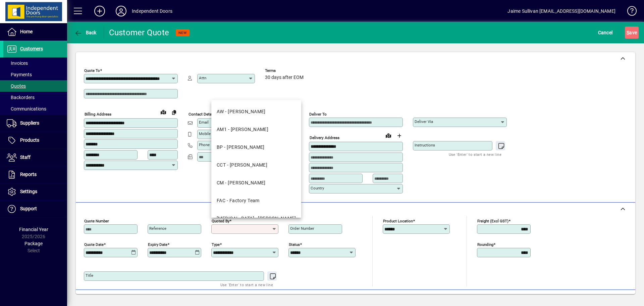 The width and height of the screenshot is (644, 306). Describe the element at coordinates (493, 221) in the screenshot. I see `mat-label: Freight (excl GST)` at that location.